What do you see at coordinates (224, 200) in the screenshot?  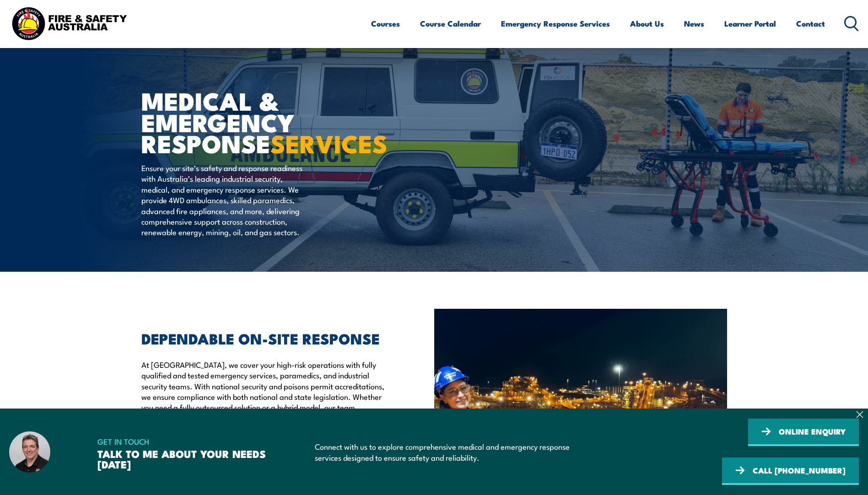 I see `p: Ensure your site’s safety and response readiness with Australia’s leading industrial security, me...` at bounding box center [224, 200].